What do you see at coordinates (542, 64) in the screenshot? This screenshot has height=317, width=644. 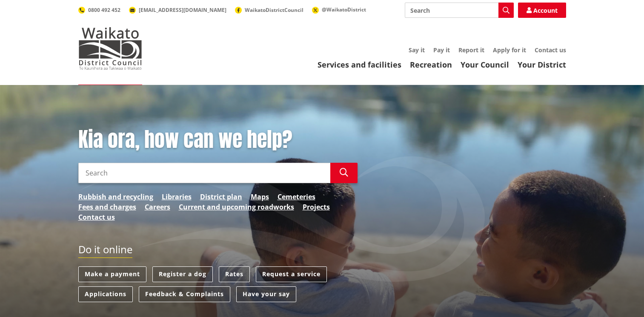 I see `a: Your District` at bounding box center [542, 64].